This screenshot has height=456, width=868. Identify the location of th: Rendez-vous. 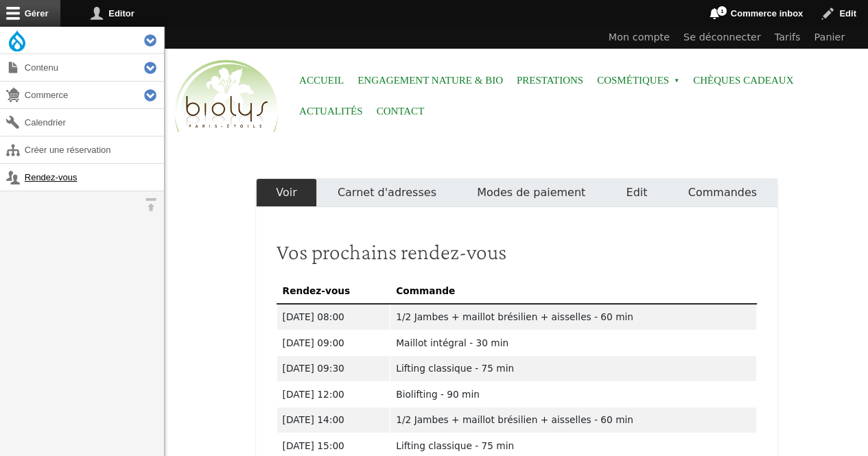
(333, 291).